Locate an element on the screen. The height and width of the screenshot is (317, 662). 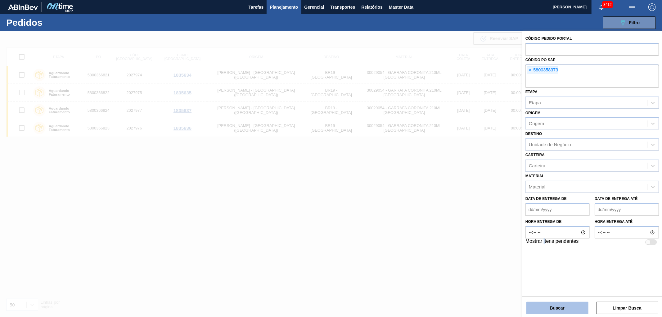
label: Código Pedido Portal is located at coordinates (549, 38).